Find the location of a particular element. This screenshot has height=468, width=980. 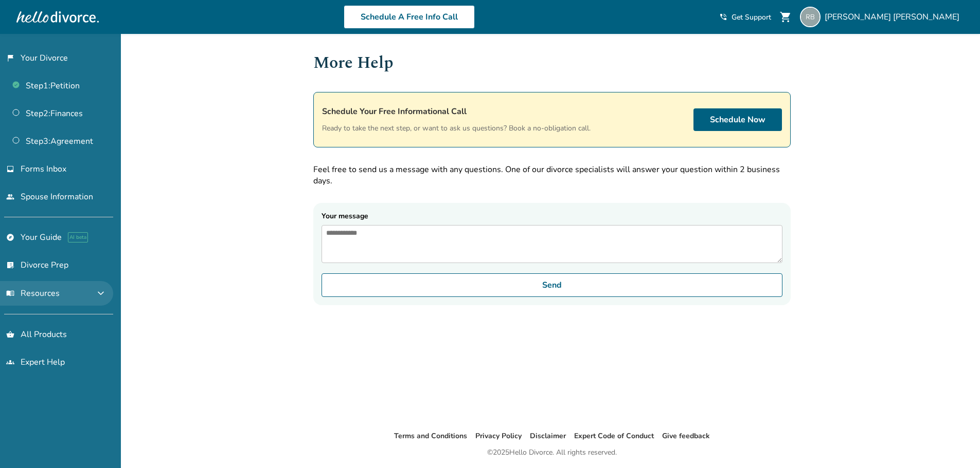

span: menu_book is located at coordinates (10, 294).